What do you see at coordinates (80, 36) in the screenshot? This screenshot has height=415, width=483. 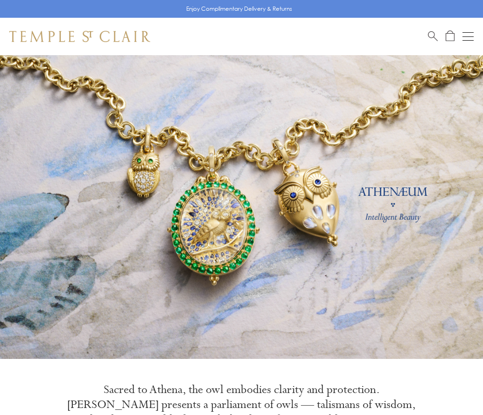 I see `img: Temple St. Clair` at bounding box center [80, 36].